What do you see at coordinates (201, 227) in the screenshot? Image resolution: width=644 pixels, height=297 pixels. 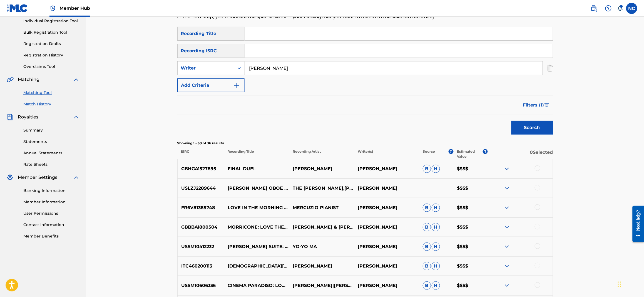 I see `p: GBBBA1800504` at bounding box center [201, 227].